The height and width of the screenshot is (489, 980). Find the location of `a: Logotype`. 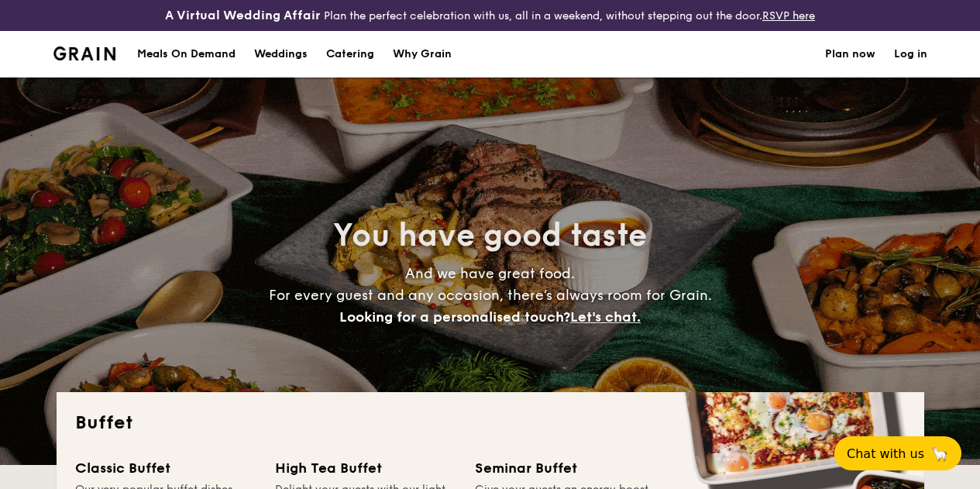

a: Logotype is located at coordinates (84, 54).